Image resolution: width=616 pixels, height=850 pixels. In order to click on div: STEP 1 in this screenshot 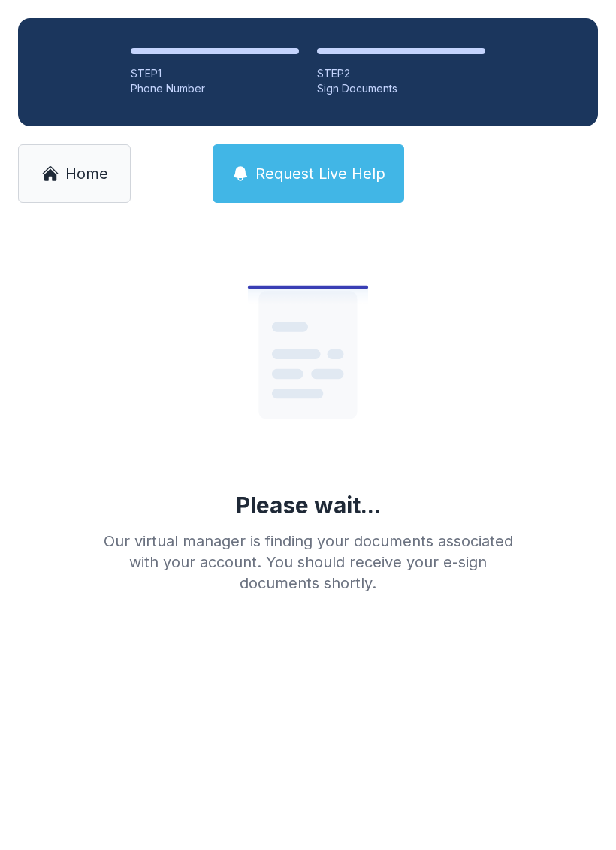, I will do `click(215, 74)`.